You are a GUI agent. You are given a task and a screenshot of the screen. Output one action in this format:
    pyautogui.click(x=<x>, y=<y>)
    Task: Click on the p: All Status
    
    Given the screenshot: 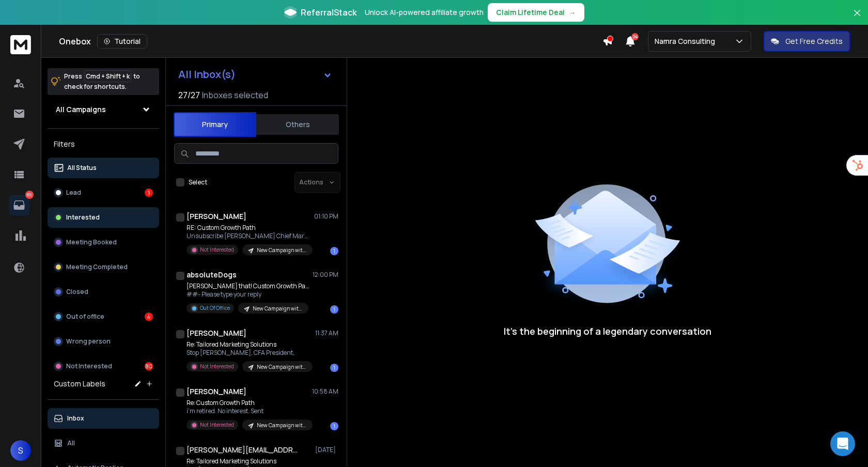 What is the action you would take?
    pyautogui.click(x=82, y=168)
    